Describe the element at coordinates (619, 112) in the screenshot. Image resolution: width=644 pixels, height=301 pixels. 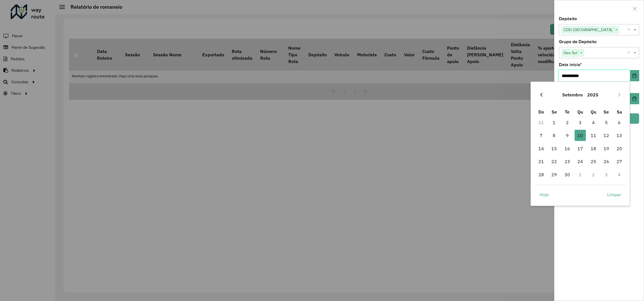
I see `span: Sa` at that location.